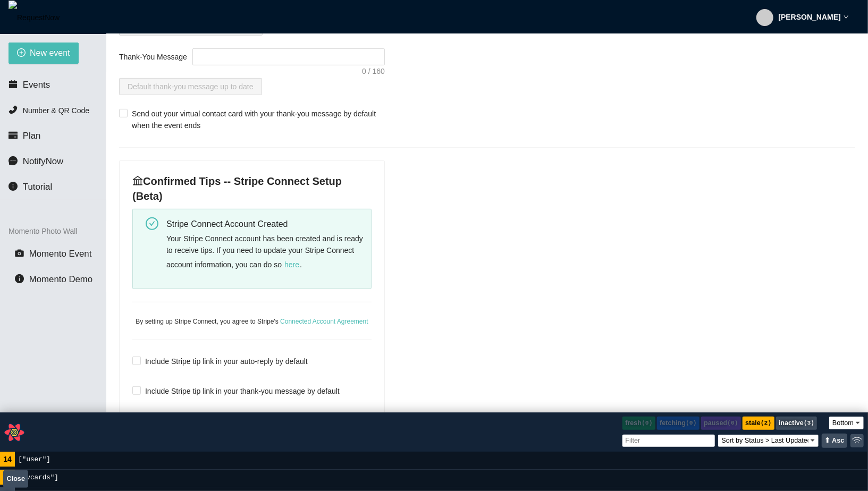 Image resolution: width=868 pixels, height=491 pixels. I want to click on span: Events, so click(36, 85).